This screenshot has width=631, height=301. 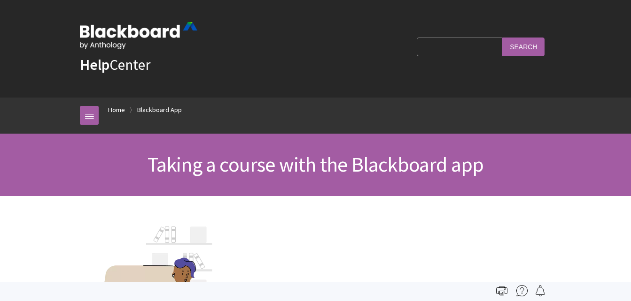 What do you see at coordinates (316, 164) in the screenshot?
I see `span: Taking a course with the Blackboard app` at bounding box center [316, 164].